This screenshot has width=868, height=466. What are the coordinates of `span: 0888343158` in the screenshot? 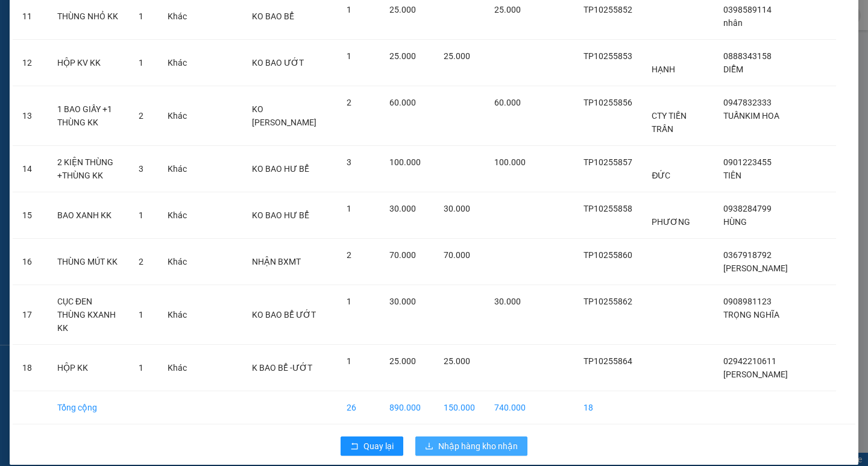 It's located at (747, 56).